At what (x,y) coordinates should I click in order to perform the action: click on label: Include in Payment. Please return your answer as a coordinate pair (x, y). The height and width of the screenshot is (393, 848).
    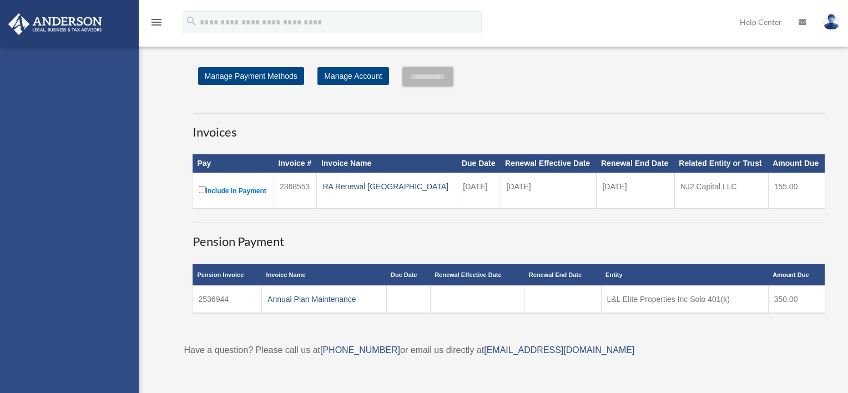
    Looking at the image, I should click on (233, 190).